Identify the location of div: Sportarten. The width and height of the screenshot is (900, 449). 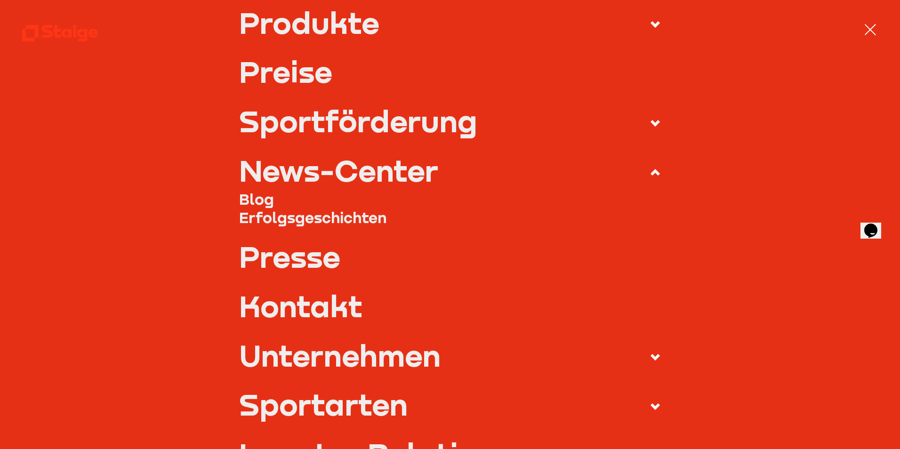
(324, 404).